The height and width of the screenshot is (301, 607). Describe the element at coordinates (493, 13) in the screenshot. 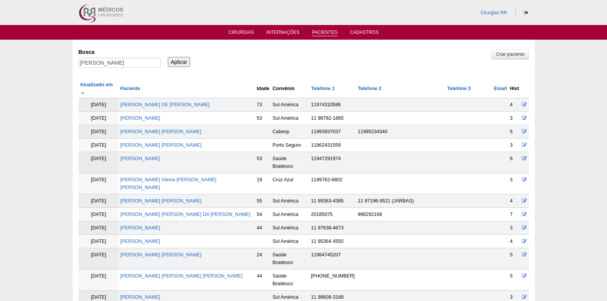

I see `a: Cirurgias RR` at that location.